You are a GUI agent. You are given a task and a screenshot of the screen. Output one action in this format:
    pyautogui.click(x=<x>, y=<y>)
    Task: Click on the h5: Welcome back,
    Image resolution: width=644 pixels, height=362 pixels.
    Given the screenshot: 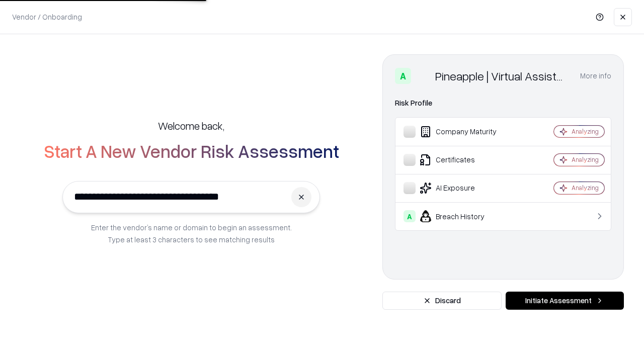 What is the action you would take?
    pyautogui.click(x=191, y=126)
    